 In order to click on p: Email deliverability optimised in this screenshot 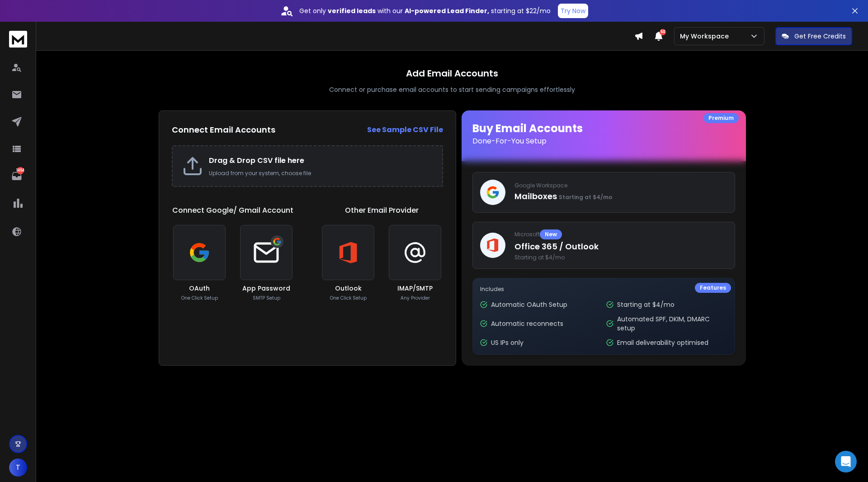, I will do `click(663, 343)`.